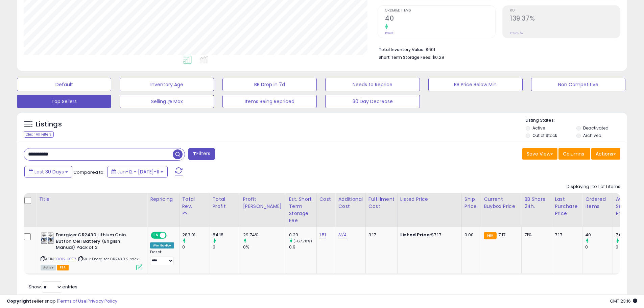 The width and height of the screenshot is (644, 308). Describe the element at coordinates (578, 84) in the screenshot. I see `button: Non Competitive` at that location.